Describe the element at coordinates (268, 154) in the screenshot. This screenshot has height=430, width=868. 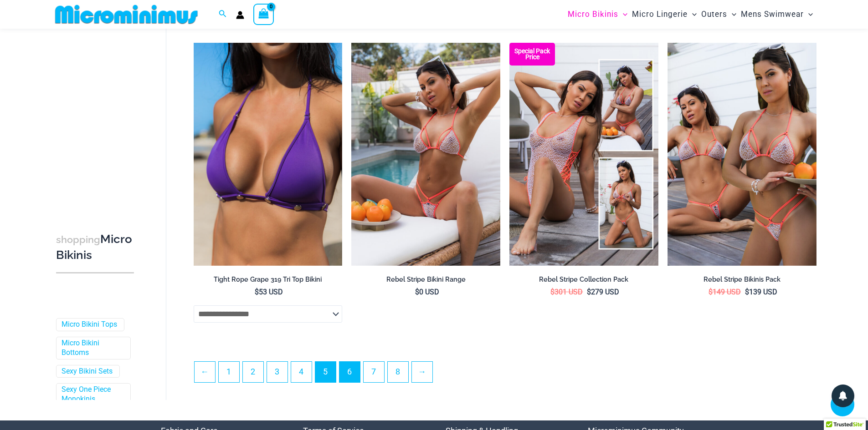
I see `a: Tight Rope Grape 319 Tri Top 01Tight Rope Grape 319 Tri Top 02Tight Rope Grape 319 Tri Top 02` at that location.